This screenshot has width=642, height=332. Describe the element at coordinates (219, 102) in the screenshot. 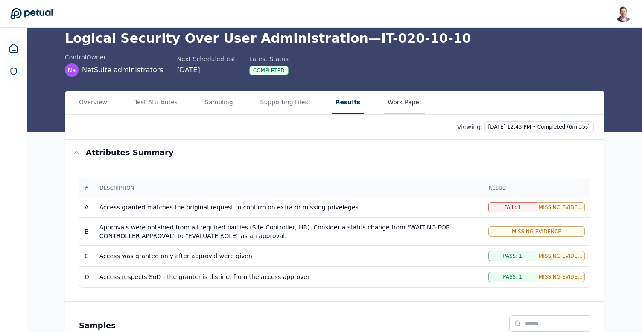

I see `button: Sampling` at that location.